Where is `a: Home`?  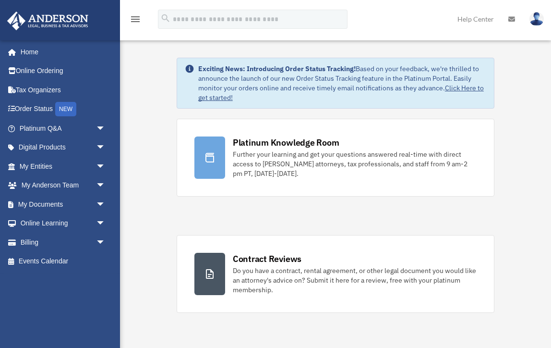
a: Home is located at coordinates (61, 52).